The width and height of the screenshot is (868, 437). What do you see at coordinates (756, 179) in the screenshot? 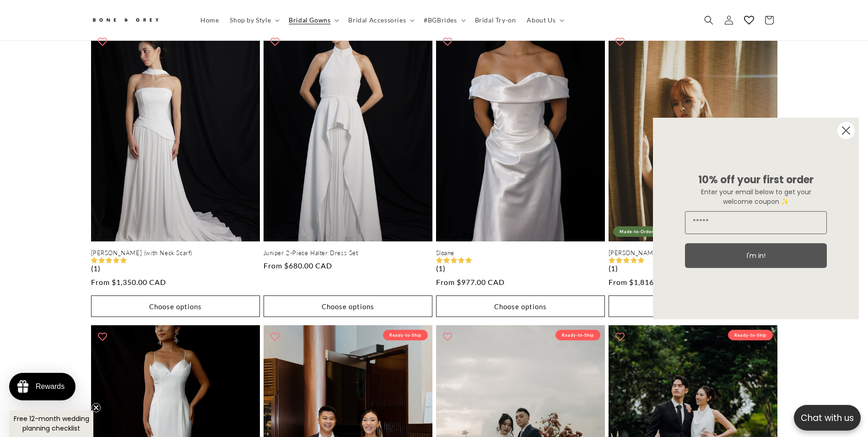
I see `span: 10% off your first order` at bounding box center [756, 179].